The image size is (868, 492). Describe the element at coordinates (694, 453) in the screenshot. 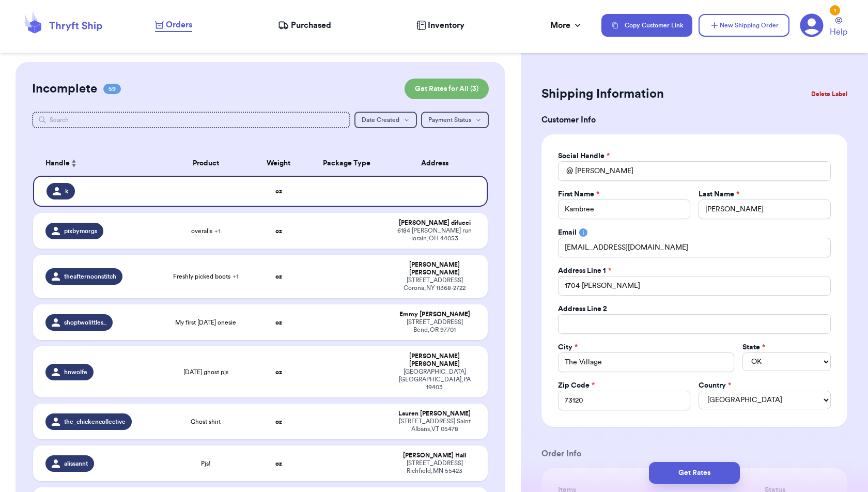

I see `h3: Order Info` at that location.